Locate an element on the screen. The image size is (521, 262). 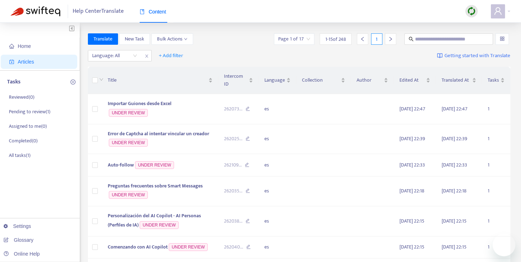
span: 262038 ... is located at coordinates (233, 221).